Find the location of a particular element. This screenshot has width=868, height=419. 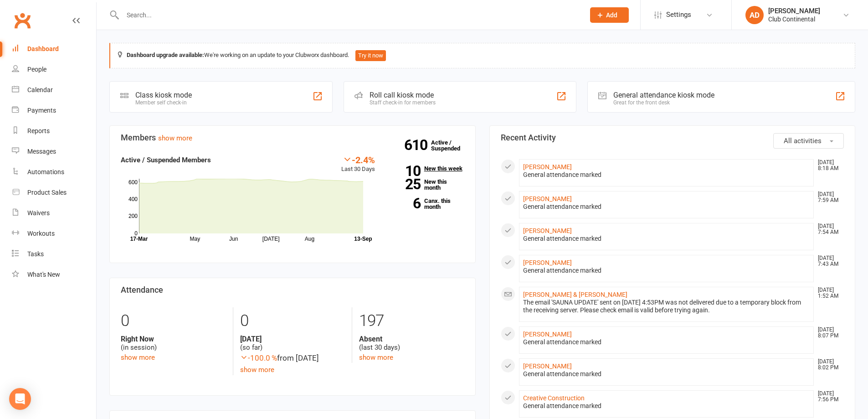

strong: 610 is located at coordinates (417, 145).